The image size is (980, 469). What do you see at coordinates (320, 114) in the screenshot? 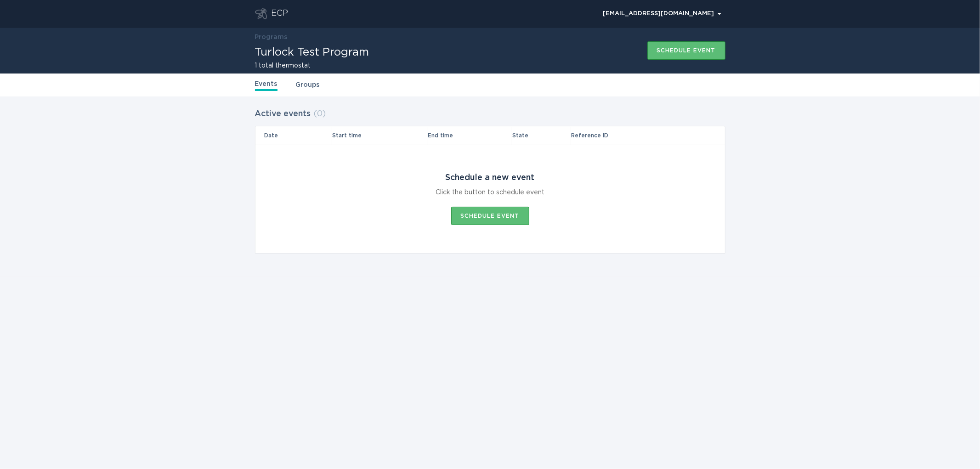
I see `span: ( 0 )` at bounding box center [320, 114].